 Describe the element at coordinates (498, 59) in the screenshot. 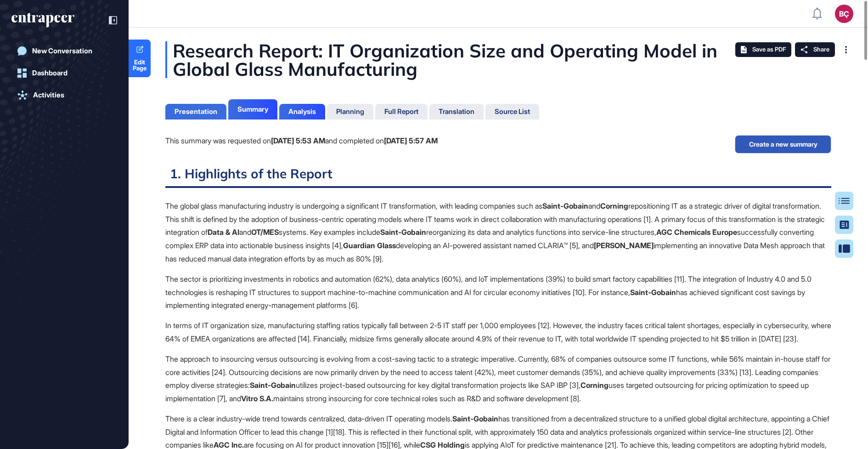

I see `div: Research Report: IT Organization Size and Operating Model in Global Glass Manufacturing` at that location.